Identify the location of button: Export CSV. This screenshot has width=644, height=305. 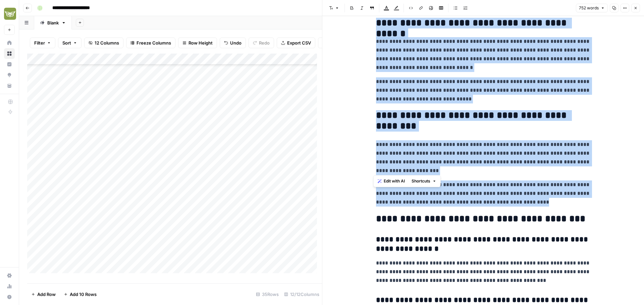
(296, 43).